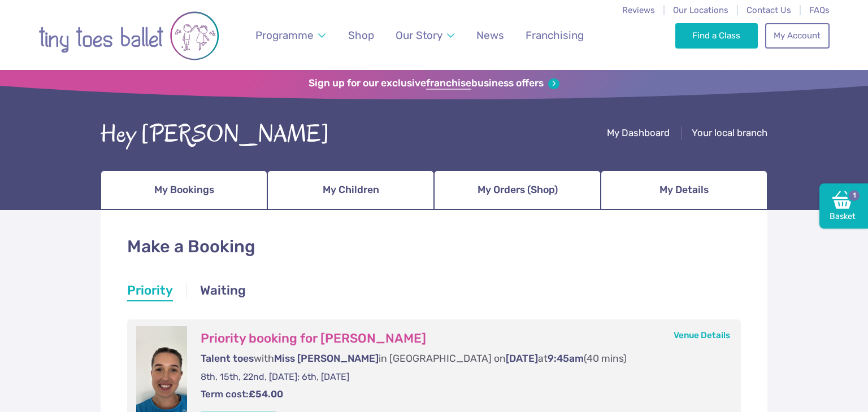 The width and height of the screenshot is (868, 412). Describe the element at coordinates (638, 133) in the screenshot. I see `span: My Dashboard` at that location.